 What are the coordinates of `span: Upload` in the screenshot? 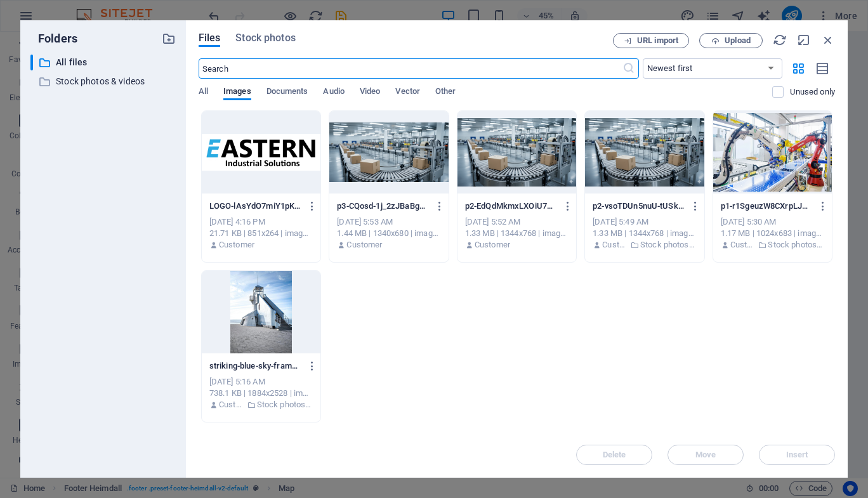 It's located at (737, 40).